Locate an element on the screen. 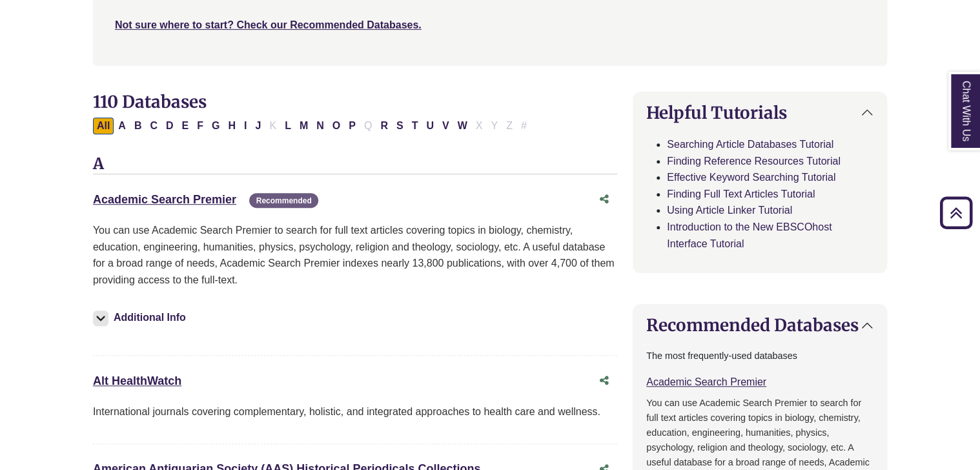 This screenshot has height=470, width=980. button: Additional Info is located at coordinates (141, 318).